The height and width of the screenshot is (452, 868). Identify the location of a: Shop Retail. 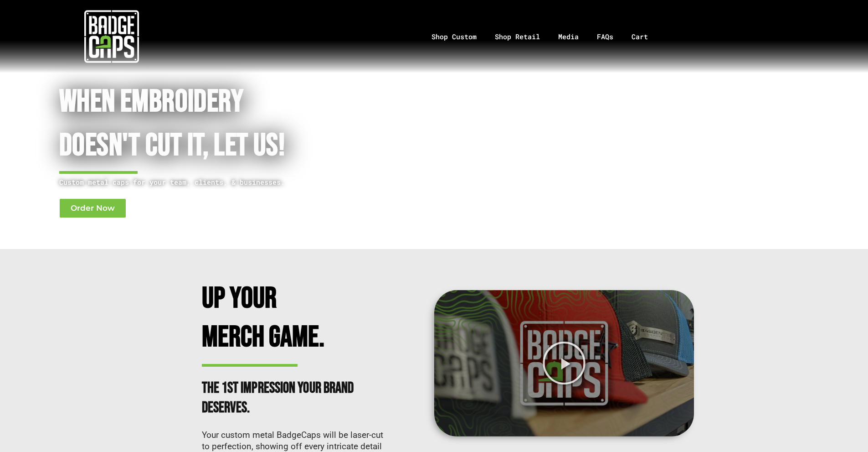
(517, 37).